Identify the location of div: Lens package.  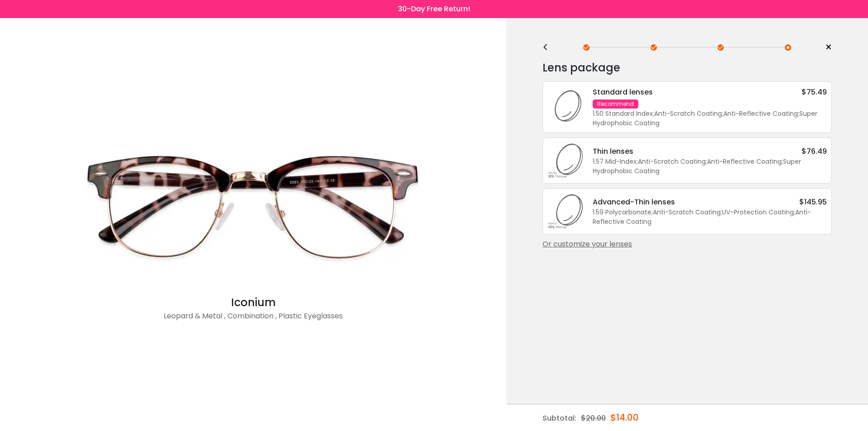
(687, 68).